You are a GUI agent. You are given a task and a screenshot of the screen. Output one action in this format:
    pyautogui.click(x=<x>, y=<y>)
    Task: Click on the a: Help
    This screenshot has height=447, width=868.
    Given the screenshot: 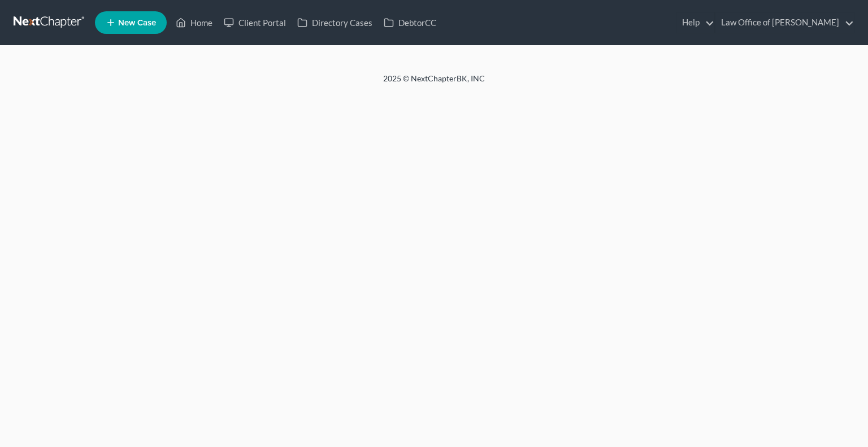 What is the action you would take?
    pyautogui.click(x=695, y=23)
    